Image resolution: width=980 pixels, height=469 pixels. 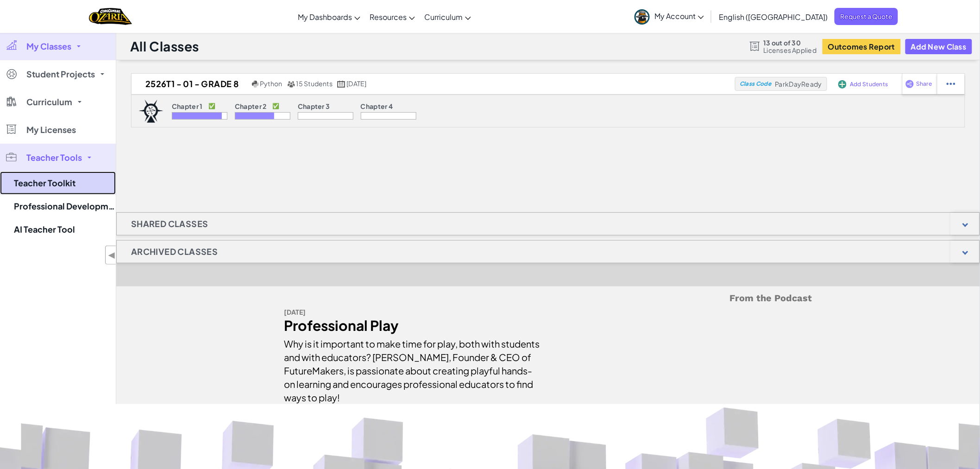 What do you see at coordinates (756, 84) in the screenshot?
I see `span: Class Code` at bounding box center [756, 84].